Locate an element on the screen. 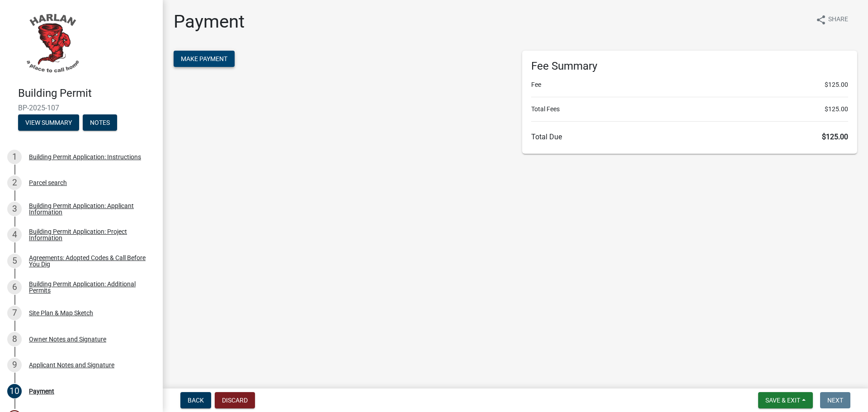  div: 9 is located at coordinates (15, 365).